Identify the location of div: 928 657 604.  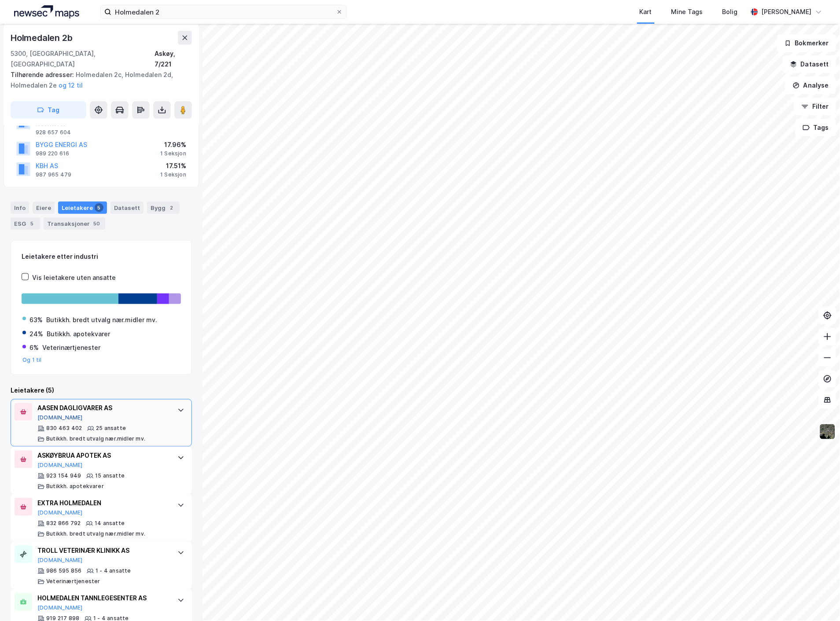
(53, 132).